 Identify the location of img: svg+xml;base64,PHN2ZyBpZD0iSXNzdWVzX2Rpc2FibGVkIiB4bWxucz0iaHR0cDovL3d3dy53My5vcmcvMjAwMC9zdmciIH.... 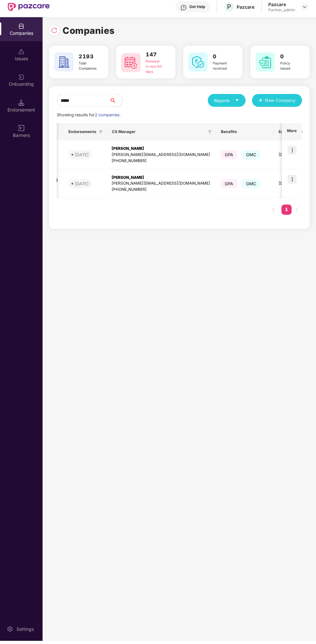
(21, 55).